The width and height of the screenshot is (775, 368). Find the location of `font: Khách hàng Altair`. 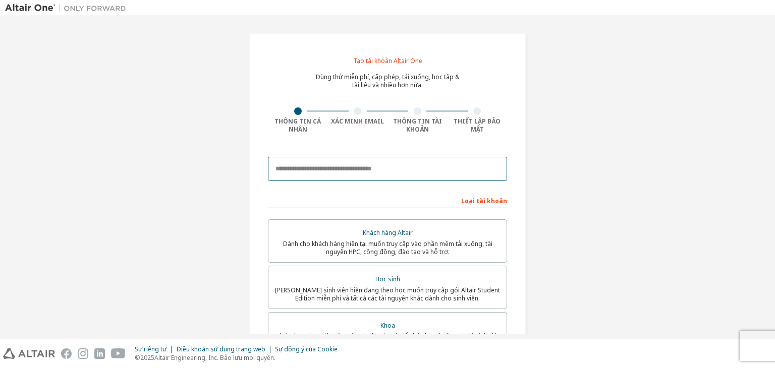

font: Khách hàng Altair is located at coordinates (387, 233).